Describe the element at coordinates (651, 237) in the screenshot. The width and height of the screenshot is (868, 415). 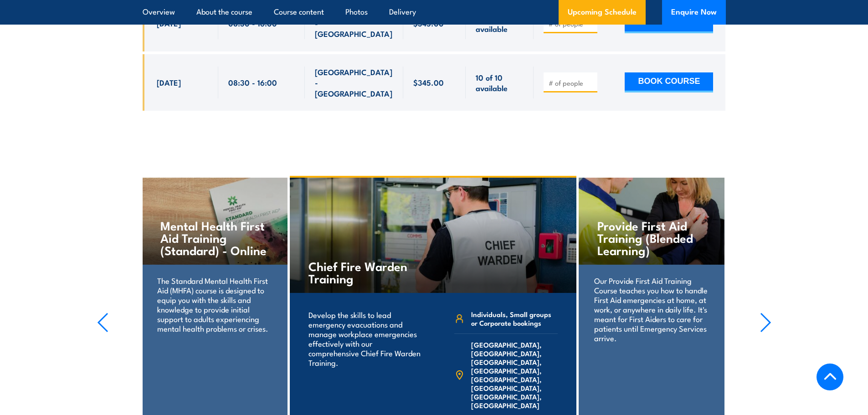
I see `h4: Provide First Aid Training (Blended Learning)` at that location.